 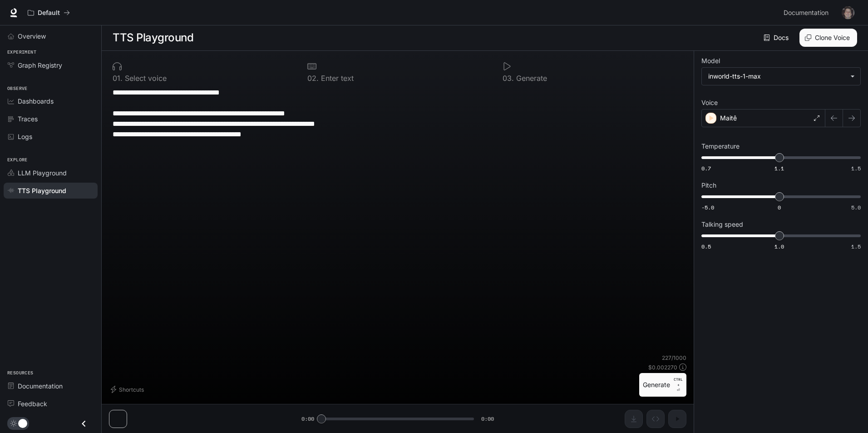 What do you see at coordinates (663, 367) in the screenshot?
I see `p: $ 0.002270` at bounding box center [663, 367].